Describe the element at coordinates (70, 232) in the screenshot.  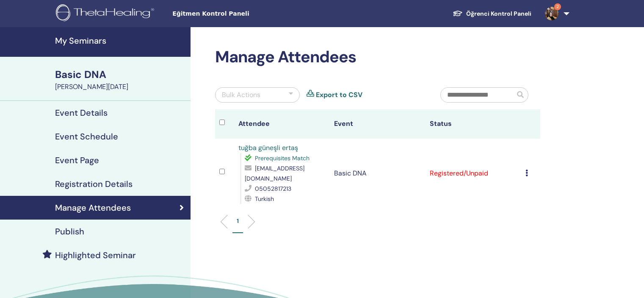
I see `h4: Publish` at that location.